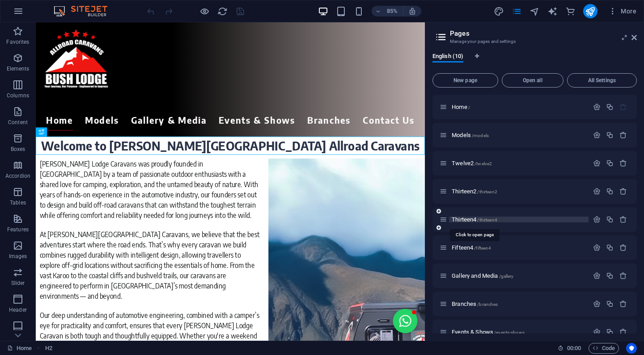  What do you see at coordinates (18, 95) in the screenshot?
I see `p: Columns` at bounding box center [18, 95].